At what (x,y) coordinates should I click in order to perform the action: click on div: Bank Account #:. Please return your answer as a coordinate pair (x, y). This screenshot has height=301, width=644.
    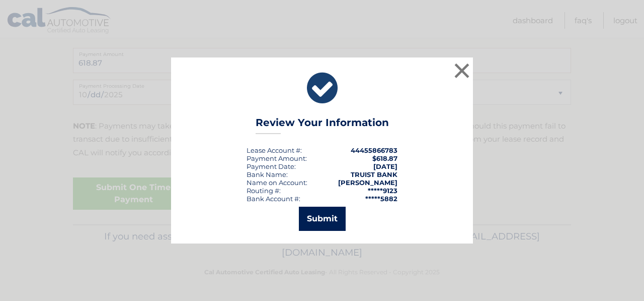
    Looking at the image, I should click on (273, 198).